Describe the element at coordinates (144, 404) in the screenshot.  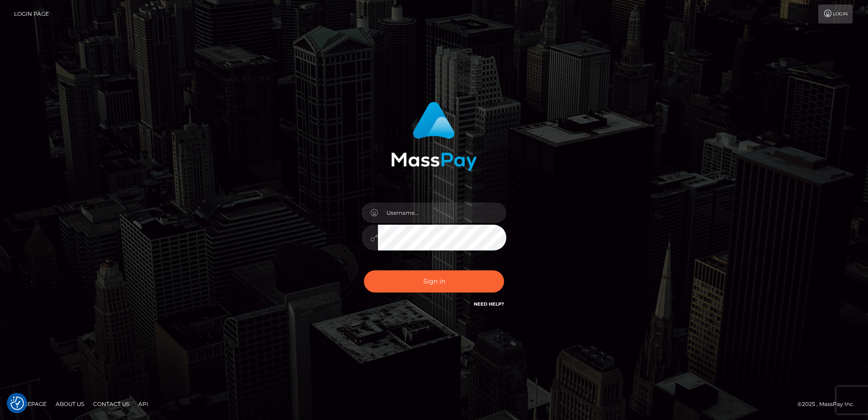
I see `a: API` at that location.